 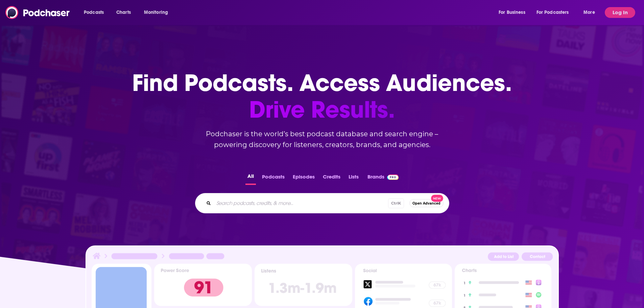 What do you see at coordinates (426, 203) in the screenshot?
I see `span: Open Advanced` at bounding box center [426, 203].